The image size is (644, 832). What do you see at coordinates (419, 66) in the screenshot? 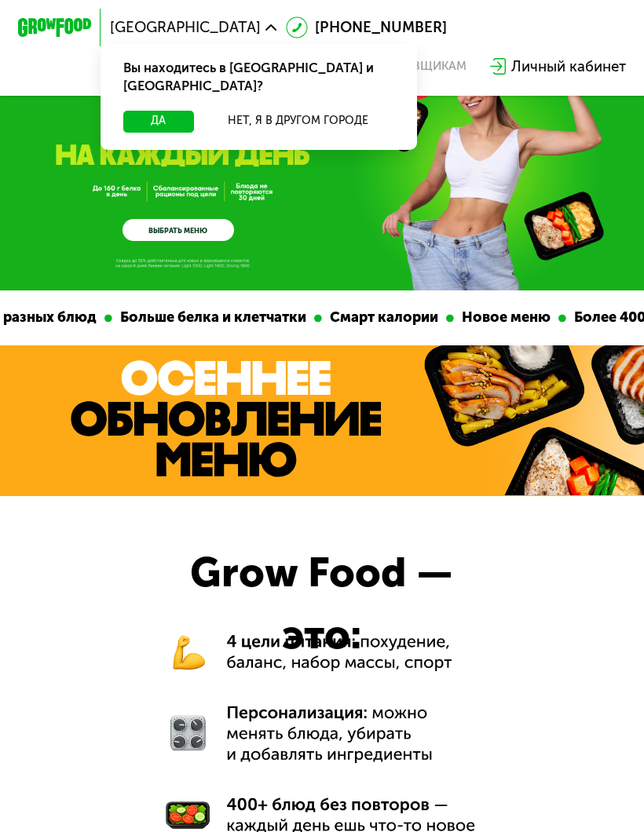
I see `div: поставщикам` at bounding box center [419, 66].